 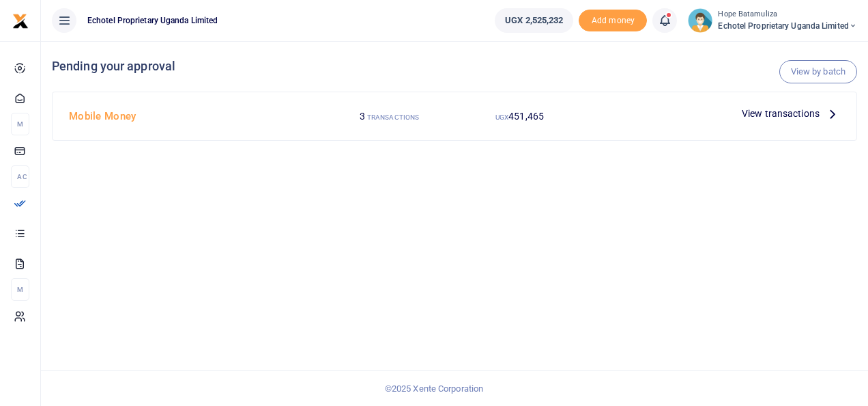 What do you see at coordinates (781, 113) in the screenshot?
I see `span: View transactions` at bounding box center [781, 113].